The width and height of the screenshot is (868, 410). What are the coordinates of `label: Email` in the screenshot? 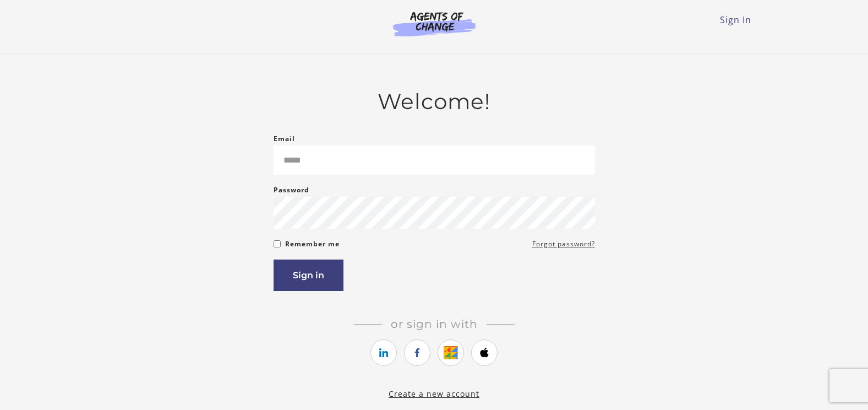 It's located at (284, 139).